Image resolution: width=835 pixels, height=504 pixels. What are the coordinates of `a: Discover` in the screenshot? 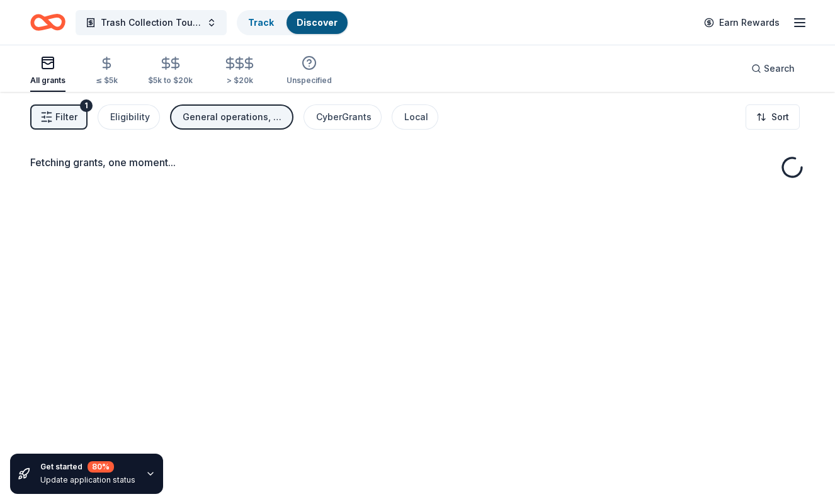 It's located at (317, 22).